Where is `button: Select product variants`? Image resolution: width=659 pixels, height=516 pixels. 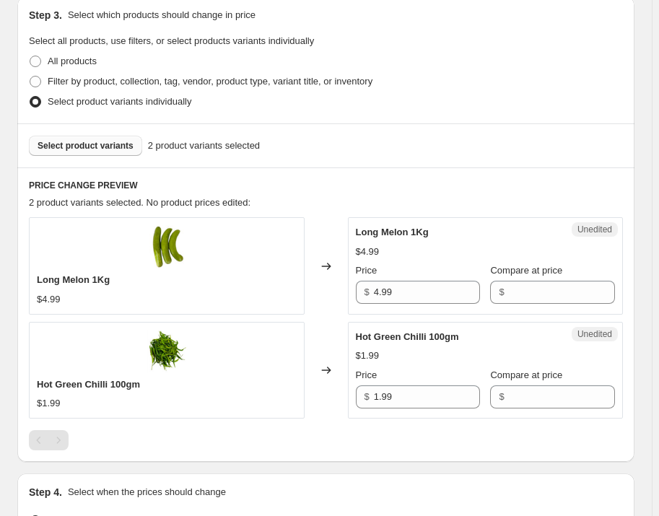
button: Select product variants is located at coordinates (85, 146).